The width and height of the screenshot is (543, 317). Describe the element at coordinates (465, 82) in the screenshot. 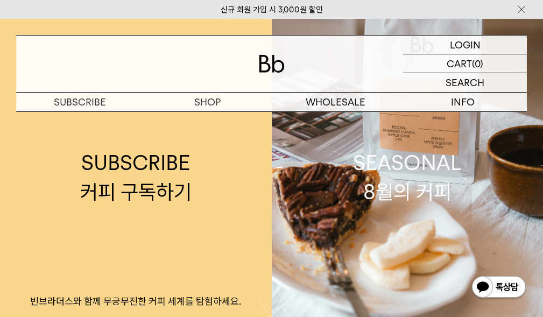

I see `p: SEARCH` at that location.